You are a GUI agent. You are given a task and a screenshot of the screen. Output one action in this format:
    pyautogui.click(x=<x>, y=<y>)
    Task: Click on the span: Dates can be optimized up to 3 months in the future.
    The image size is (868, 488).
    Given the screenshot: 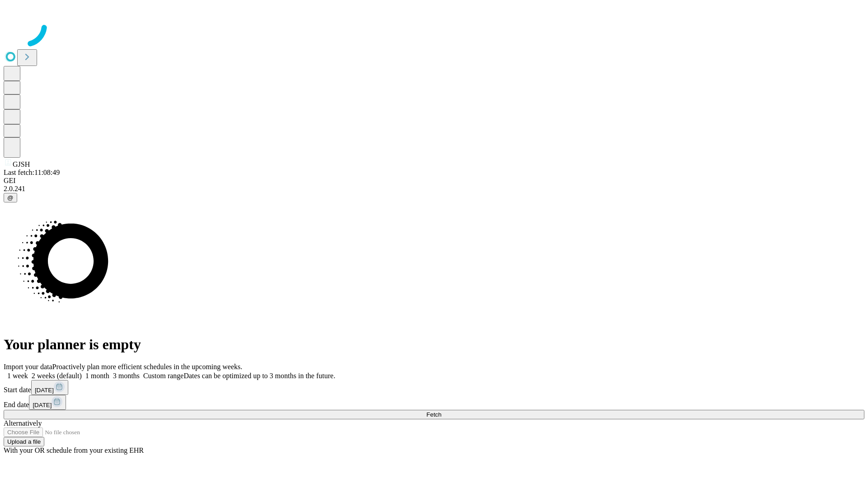 What is the action you would take?
    pyautogui.click(x=259, y=376)
    